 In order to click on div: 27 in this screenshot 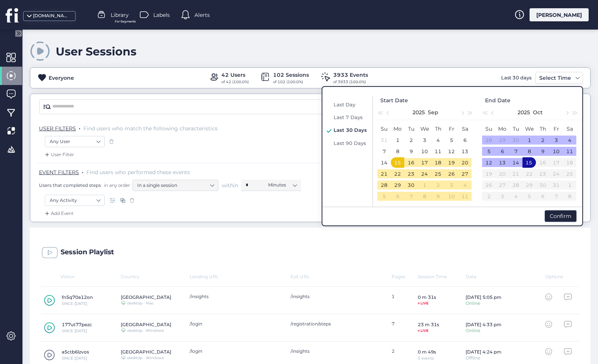, I will do `click(465, 174)`.